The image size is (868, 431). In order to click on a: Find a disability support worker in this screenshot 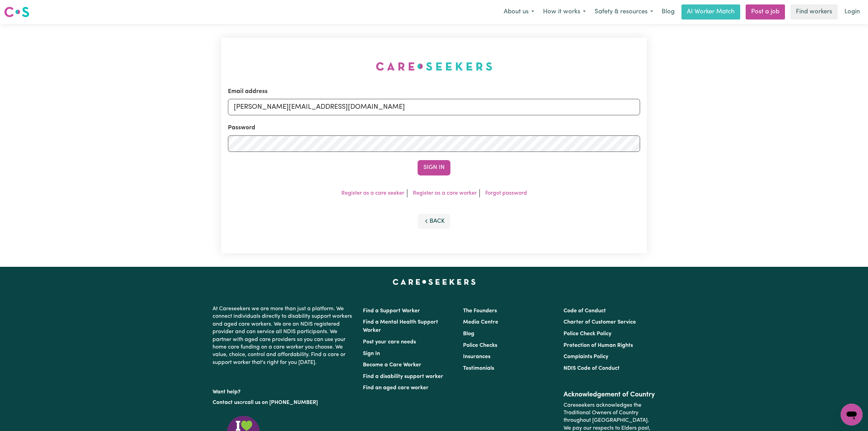, I will do `click(403, 377)`.